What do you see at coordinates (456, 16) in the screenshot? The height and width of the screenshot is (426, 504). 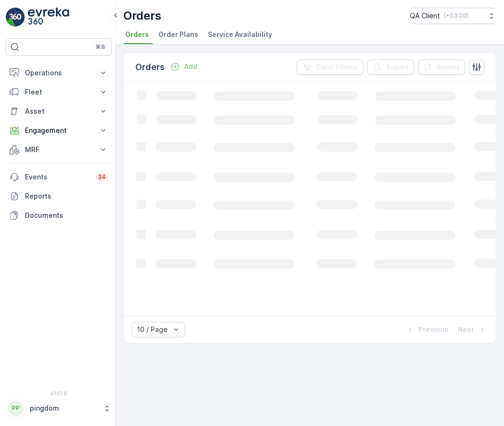 I see `p: ( +03:00 )` at bounding box center [456, 16].